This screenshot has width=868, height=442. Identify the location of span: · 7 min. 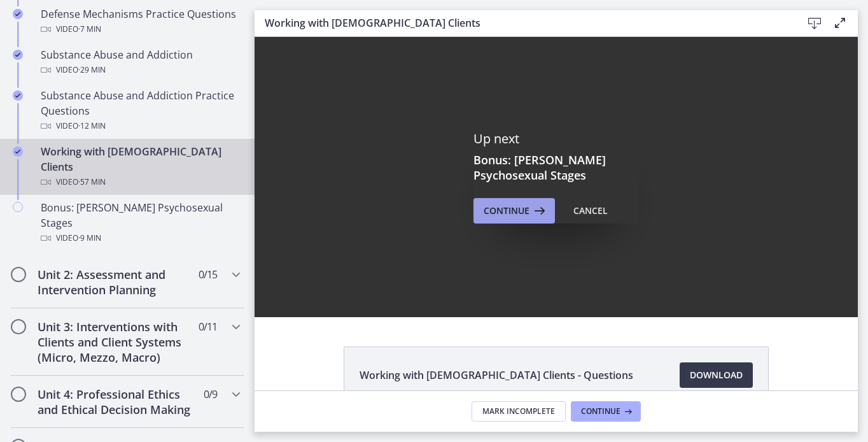
(89, 29).